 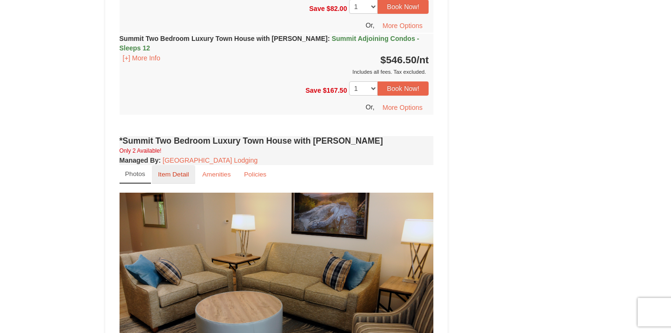 I want to click on button: Book Now!, so click(x=404, y=89).